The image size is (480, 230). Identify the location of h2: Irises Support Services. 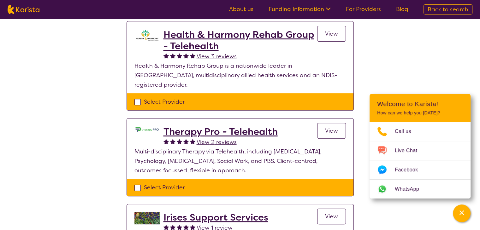
(216, 218).